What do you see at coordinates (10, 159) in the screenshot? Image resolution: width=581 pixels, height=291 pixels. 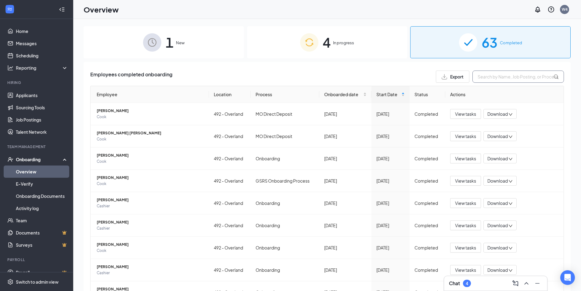 I see `svg: UserCheck` at bounding box center [10, 159].